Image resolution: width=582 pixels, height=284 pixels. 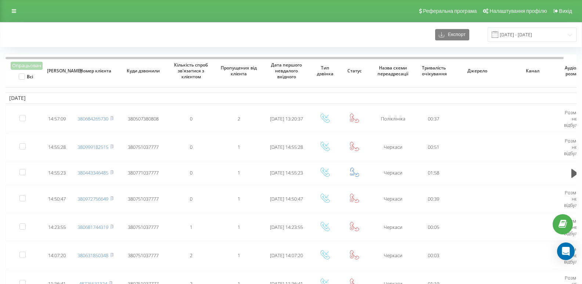 What do you see at coordinates (434, 71) in the screenshot?
I see `span: Тривалість очікування` at bounding box center [434, 71].